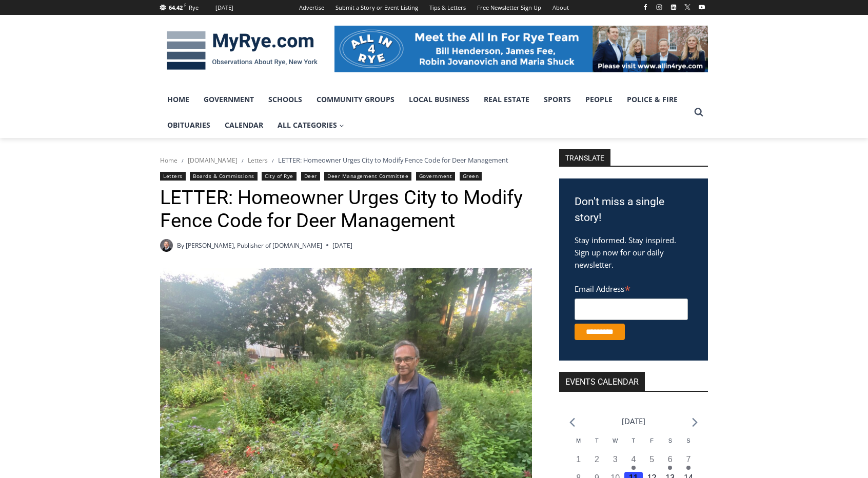  I want to click on span: LETTER: Homeowner Urges City to Modify Fence Code for Deer Management, so click(393, 160).